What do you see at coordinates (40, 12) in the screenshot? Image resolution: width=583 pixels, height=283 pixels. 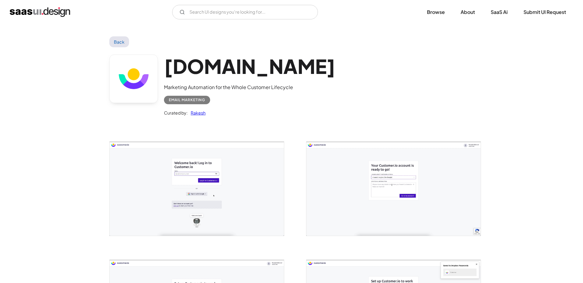 I see `a: home` at bounding box center [40, 12].